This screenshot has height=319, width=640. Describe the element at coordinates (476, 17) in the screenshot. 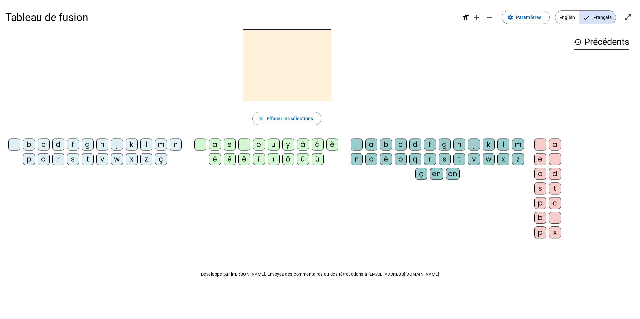

I see `button: Augmenter la taille de la police` at that location.